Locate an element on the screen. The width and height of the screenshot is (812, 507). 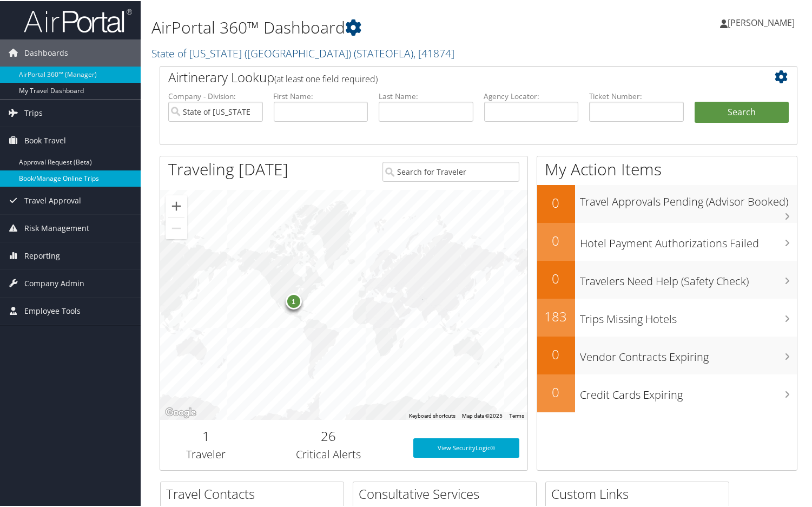
label: Last Name: is located at coordinates (426, 95).